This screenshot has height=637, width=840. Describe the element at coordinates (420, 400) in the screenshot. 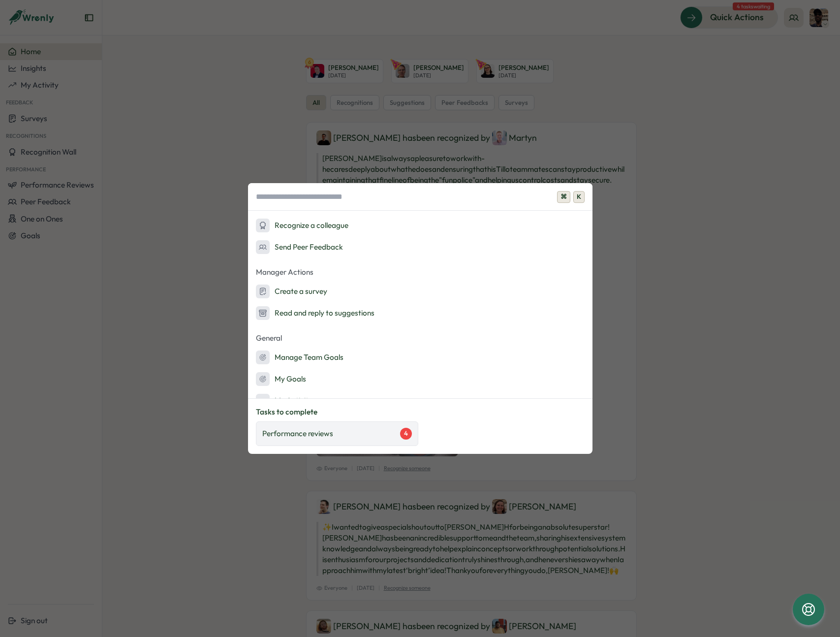

I see `button: My Activity` at that location.